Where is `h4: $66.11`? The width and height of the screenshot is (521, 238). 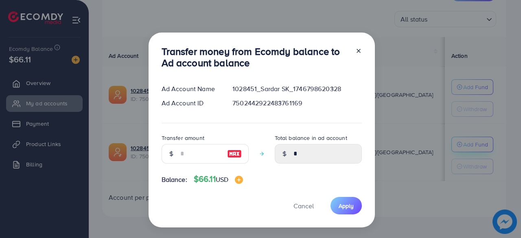
h4: $66.11 is located at coordinates (218, 179).